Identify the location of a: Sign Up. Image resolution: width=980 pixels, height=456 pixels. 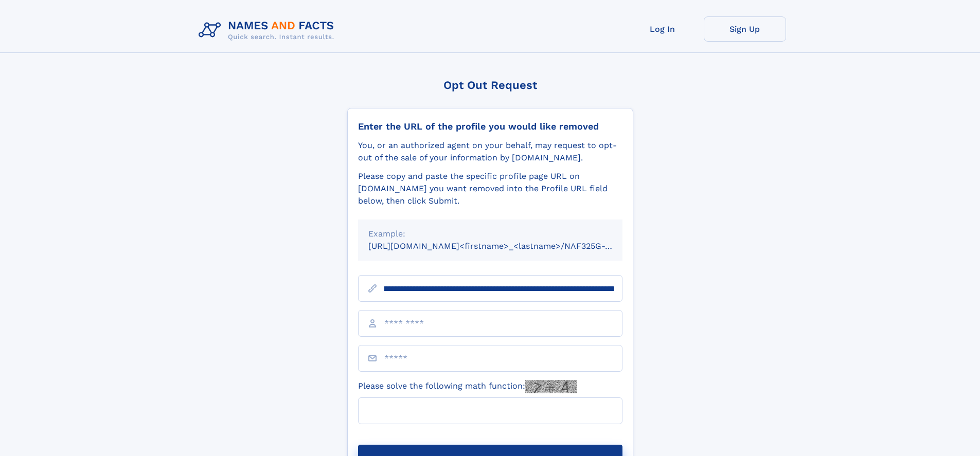
(745, 29).